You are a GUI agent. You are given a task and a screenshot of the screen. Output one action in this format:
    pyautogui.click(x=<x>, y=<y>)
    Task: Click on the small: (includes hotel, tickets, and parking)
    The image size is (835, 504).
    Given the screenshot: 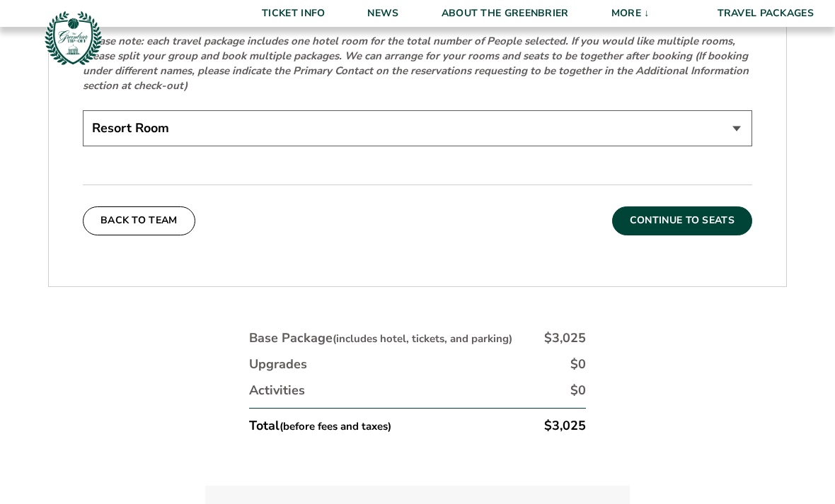 What is the action you would take?
    pyautogui.click(x=423, y=339)
    